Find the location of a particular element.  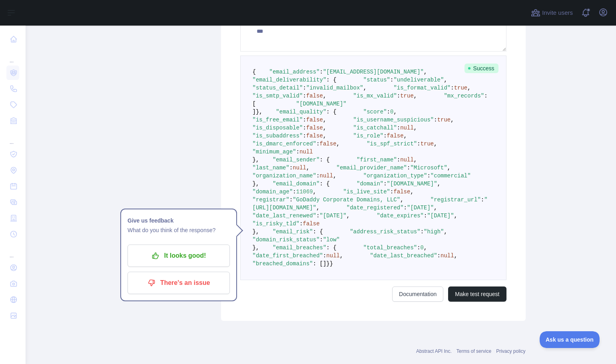

span: "status_detail" is located at coordinates (278, 88).